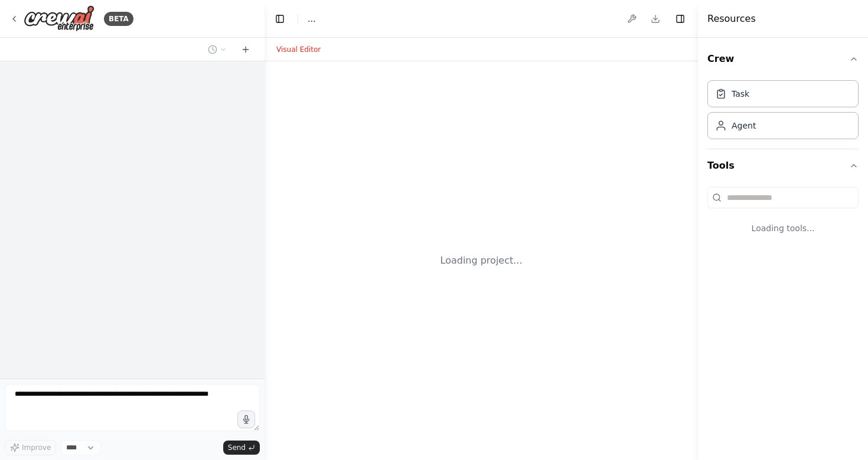 This screenshot has height=460, width=868. What do you see at coordinates (740, 94) in the screenshot?
I see `div: Task` at bounding box center [740, 94].